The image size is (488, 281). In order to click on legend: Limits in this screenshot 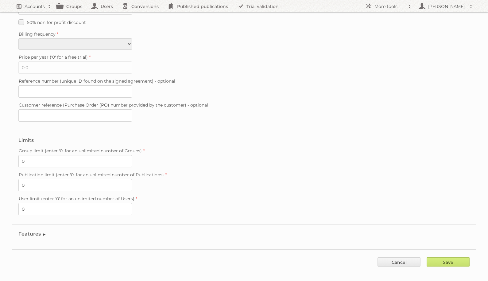, I will do `click(26, 140)`.